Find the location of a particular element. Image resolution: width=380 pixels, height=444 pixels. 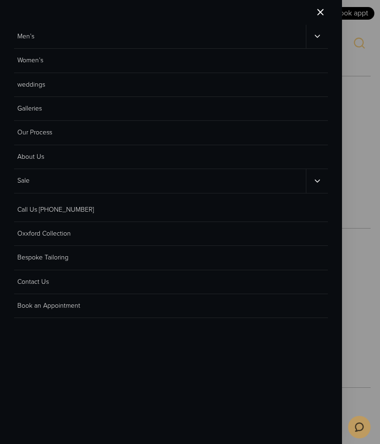

a: Galleries is located at coordinates (171, 109).